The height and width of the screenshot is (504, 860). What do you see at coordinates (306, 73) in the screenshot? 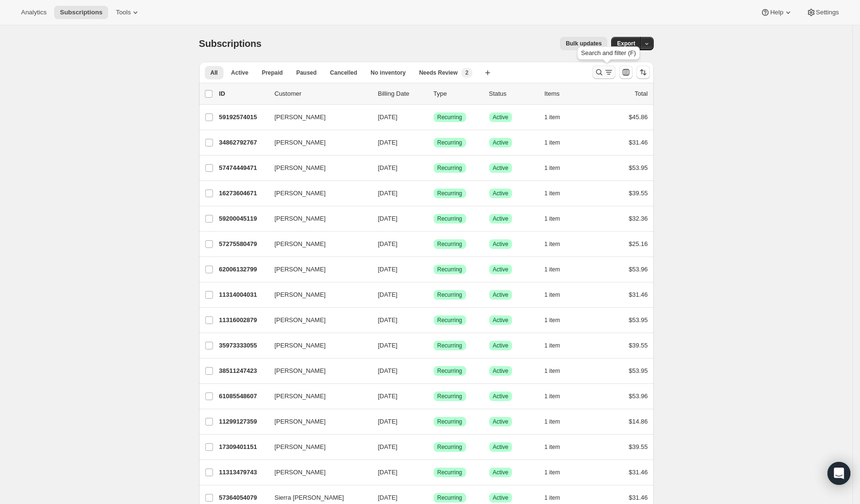
I see `span: Paused` at bounding box center [306, 73].